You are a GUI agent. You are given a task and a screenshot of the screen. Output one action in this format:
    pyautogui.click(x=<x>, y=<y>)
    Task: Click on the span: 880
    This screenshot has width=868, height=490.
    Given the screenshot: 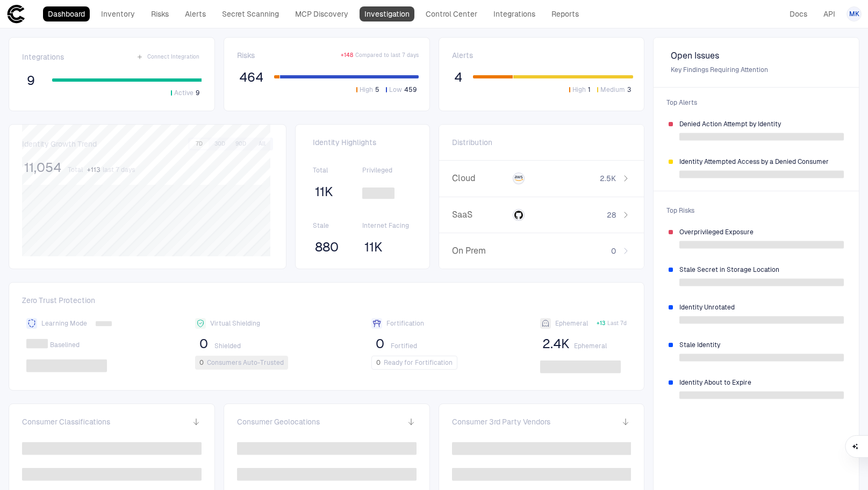 What is the action you would take?
    pyautogui.click(x=327, y=247)
    